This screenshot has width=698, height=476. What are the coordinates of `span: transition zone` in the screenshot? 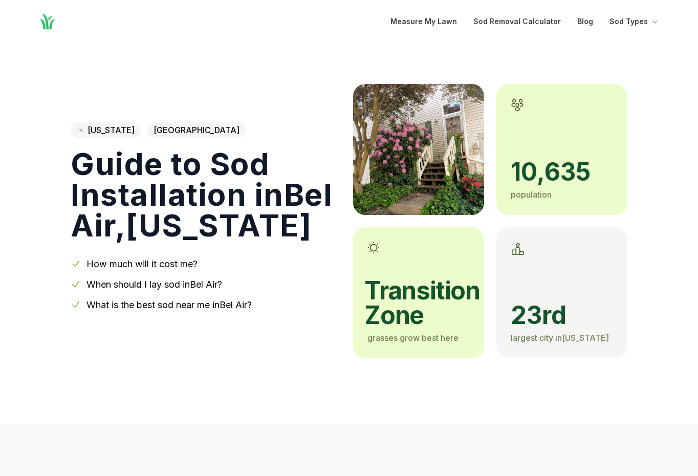 It's located at (417, 303).